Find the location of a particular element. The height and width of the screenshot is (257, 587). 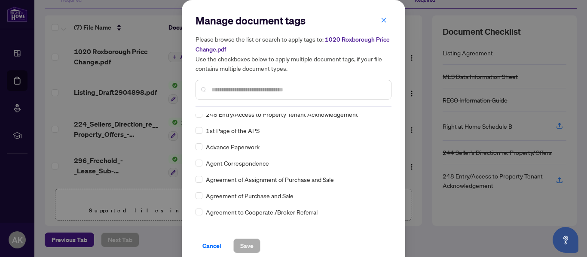

h5: Please browse the list or search to apply tags to: Use the checkboxes below to apply multiple doc... is located at coordinates (293, 54).